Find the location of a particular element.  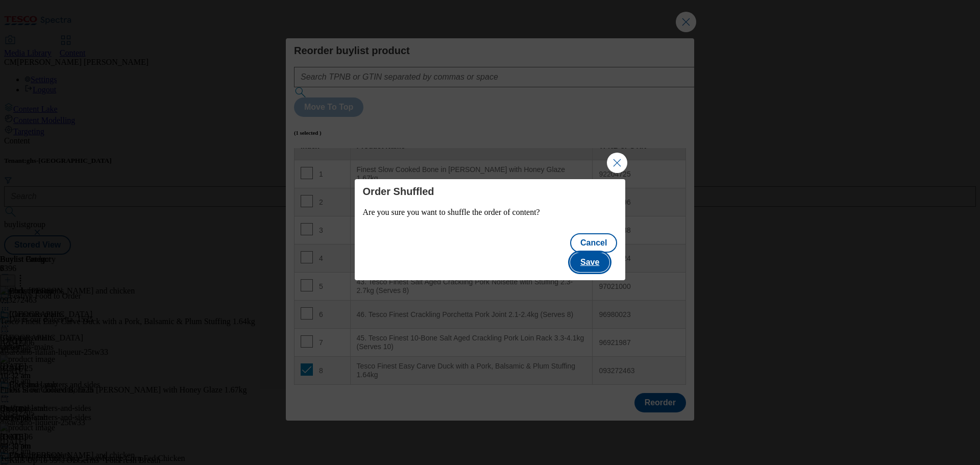

button: Close Modal is located at coordinates (617, 163).